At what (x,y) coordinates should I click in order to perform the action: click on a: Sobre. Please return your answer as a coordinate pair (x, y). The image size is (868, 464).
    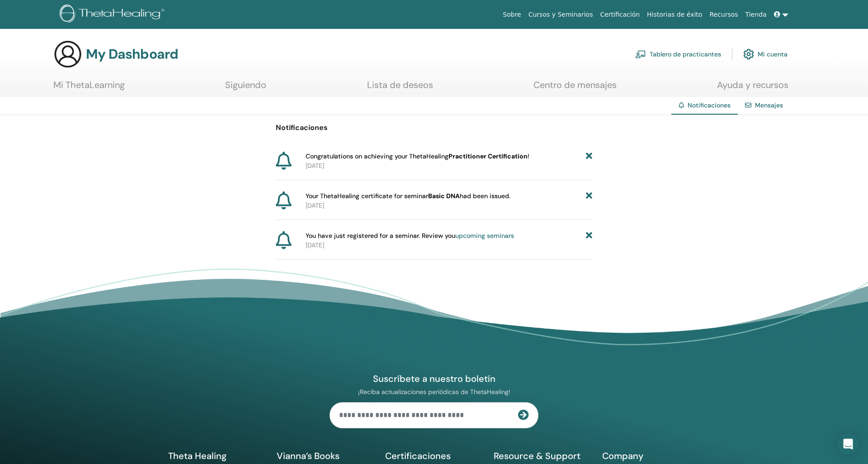
    Looking at the image, I should click on (512, 14).